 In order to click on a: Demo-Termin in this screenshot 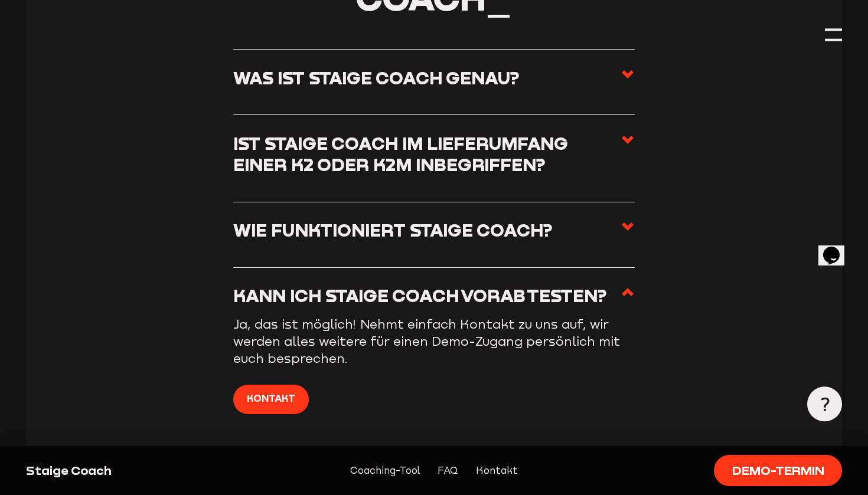, I will do `click(778, 471)`.